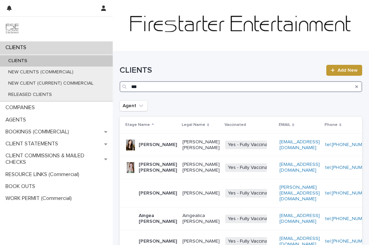 This screenshot has height=245, width=369. I want to click on p: CLIENT STATEMENTS, so click(33, 144).